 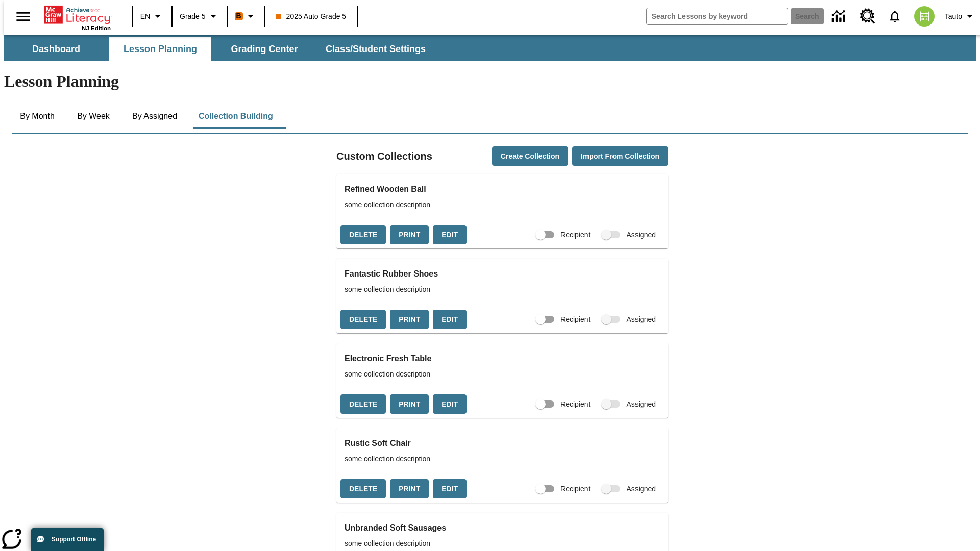 I want to click on span: Dashboard, so click(x=56, y=49).